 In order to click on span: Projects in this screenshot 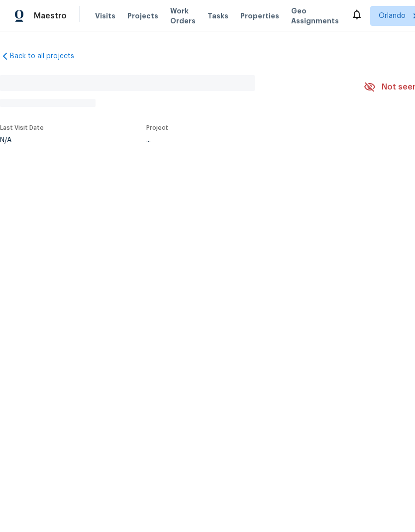, I will do `click(143, 16)`.